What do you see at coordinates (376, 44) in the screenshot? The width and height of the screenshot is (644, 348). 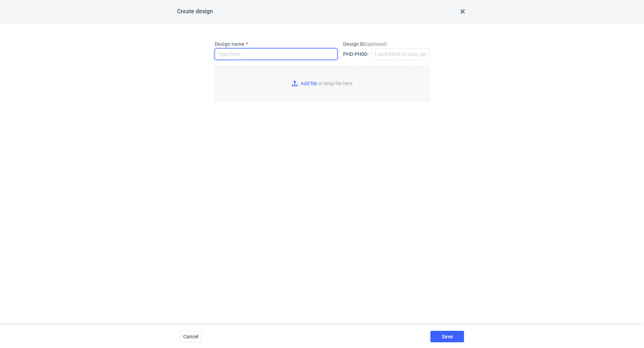 I see `span: ( optional )` at bounding box center [376, 44].